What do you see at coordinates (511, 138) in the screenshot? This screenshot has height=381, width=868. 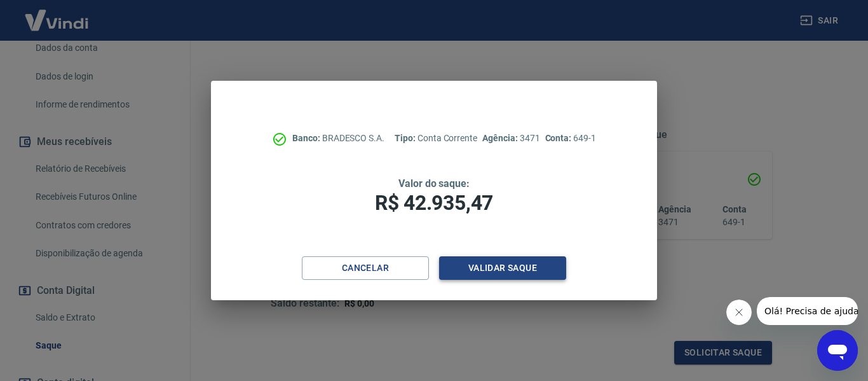 I see `p: 3471` at bounding box center [511, 138].